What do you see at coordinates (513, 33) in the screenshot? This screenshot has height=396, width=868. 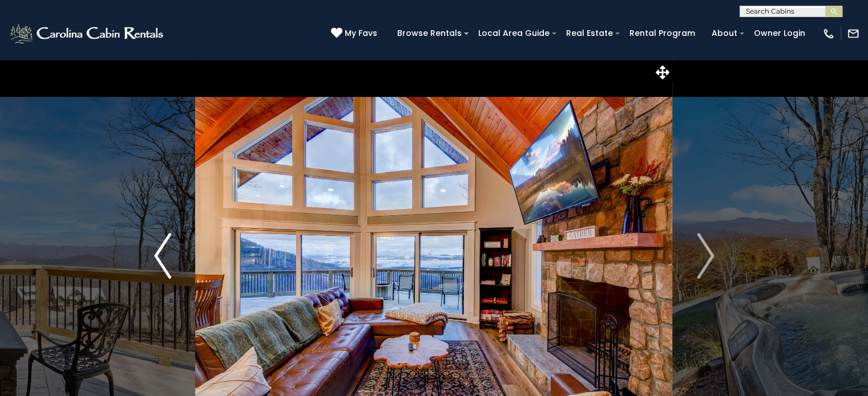 I see `a: Local Area Guide` at bounding box center [513, 33].